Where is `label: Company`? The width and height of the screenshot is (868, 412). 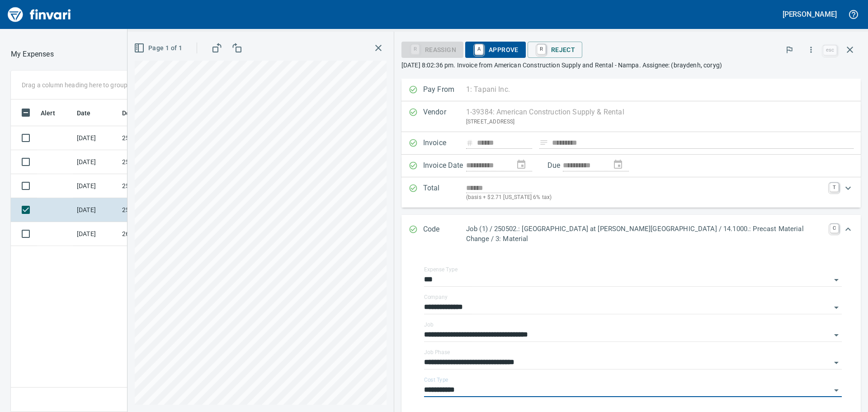
label: Company is located at coordinates (435, 297).